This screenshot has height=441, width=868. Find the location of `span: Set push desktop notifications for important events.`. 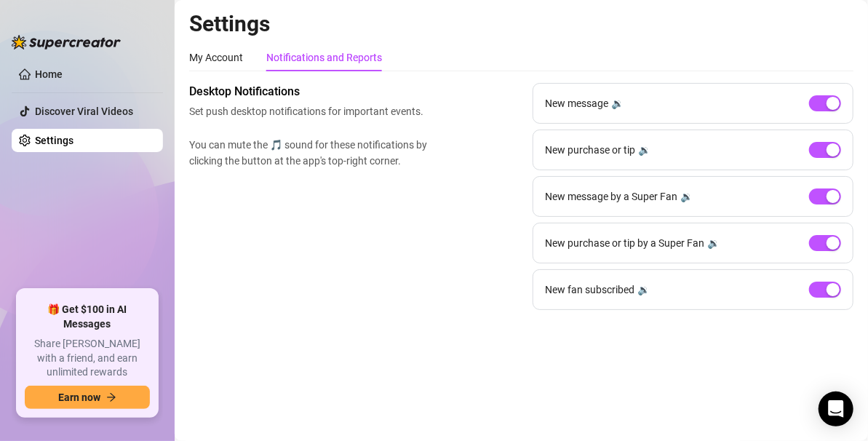

span: Set push desktop notifications for important events. is located at coordinates (311, 111).